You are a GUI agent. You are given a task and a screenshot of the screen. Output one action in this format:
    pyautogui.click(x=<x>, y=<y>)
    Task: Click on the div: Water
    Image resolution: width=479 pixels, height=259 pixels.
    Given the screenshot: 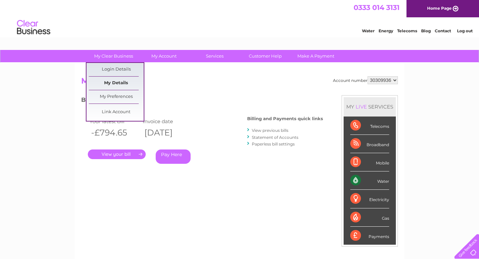 What is the action you would take?
    pyautogui.click(x=369, y=180)
    